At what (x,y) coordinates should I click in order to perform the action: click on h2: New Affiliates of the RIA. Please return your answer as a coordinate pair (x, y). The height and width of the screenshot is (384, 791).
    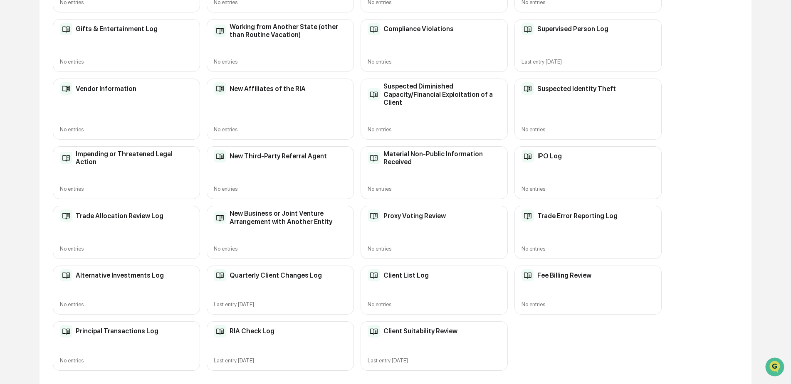
    Looking at the image, I should click on (267, 89).